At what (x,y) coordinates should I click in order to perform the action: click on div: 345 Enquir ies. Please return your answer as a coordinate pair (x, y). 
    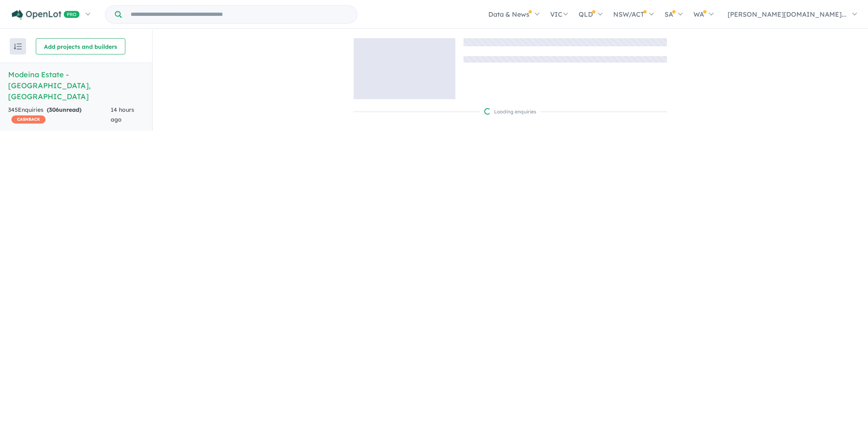
    Looking at the image, I should click on (59, 115).